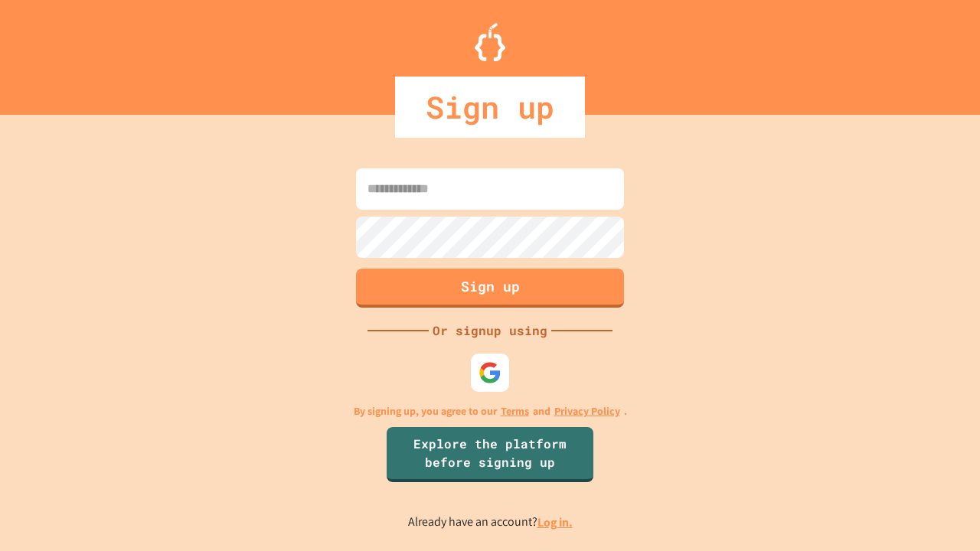 This screenshot has width=980, height=551. What do you see at coordinates (490, 331) in the screenshot?
I see `div: Or signup using` at bounding box center [490, 331].